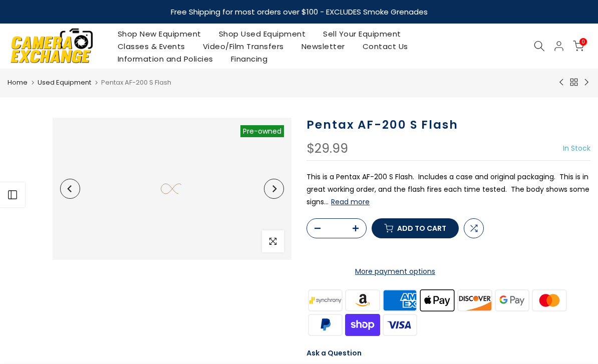 Image resolution: width=598 pixels, height=364 pixels. Describe the element at coordinates (327, 149) in the screenshot. I see `div: $29.99` at that location.